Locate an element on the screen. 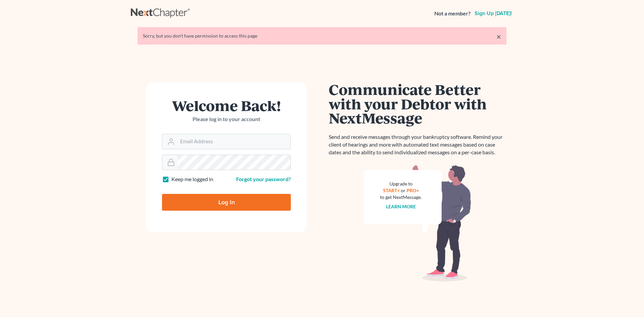 This screenshot has width=644, height=317. p: Please log in to your account is located at coordinates (227, 119).